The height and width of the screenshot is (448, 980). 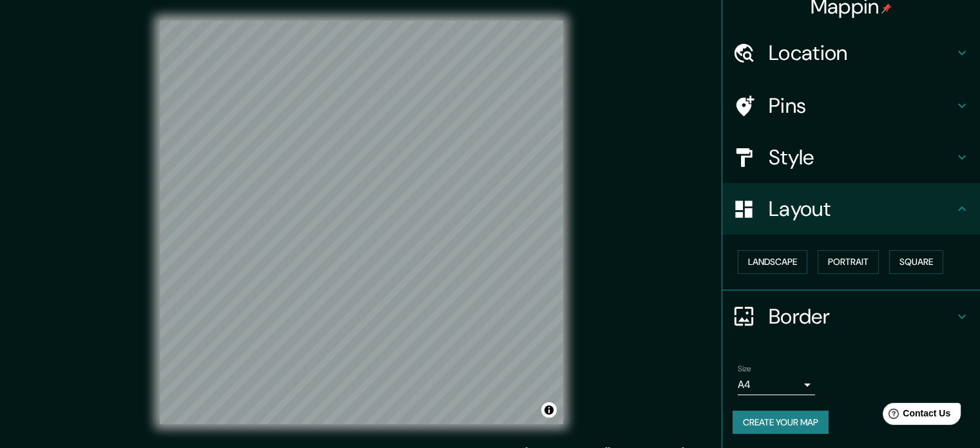 I want to click on button: Portrait, so click(x=848, y=262).